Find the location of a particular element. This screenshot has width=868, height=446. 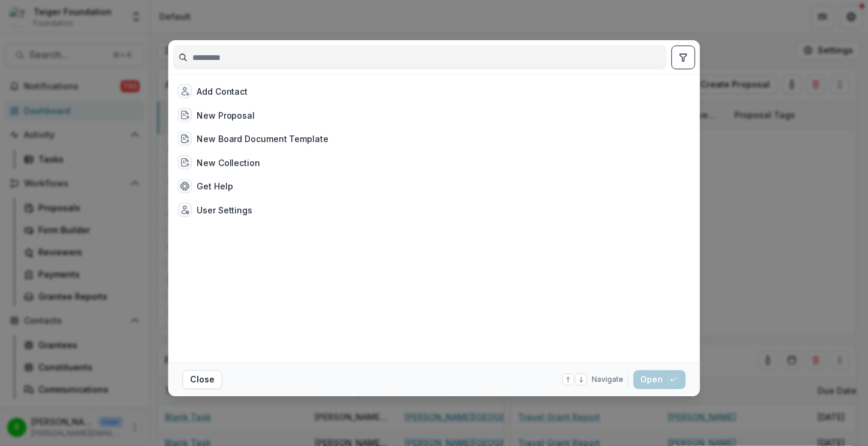

div: Add Contact is located at coordinates (222, 91).